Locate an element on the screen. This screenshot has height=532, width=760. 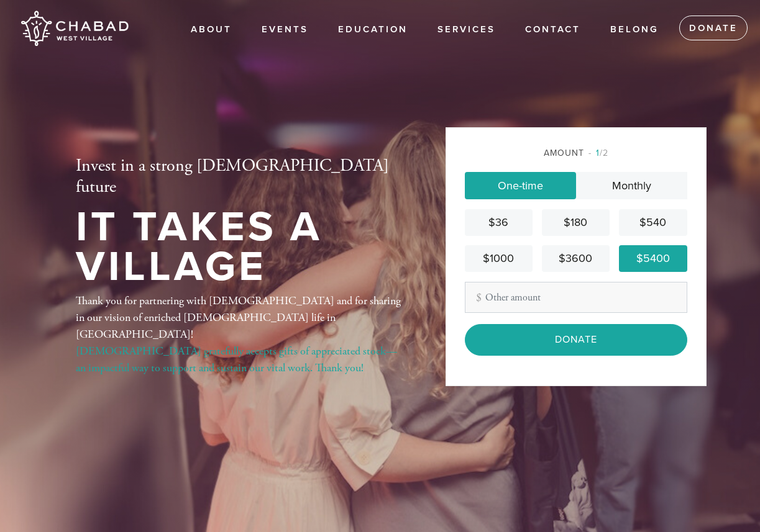
div: $180 is located at coordinates (575, 222).